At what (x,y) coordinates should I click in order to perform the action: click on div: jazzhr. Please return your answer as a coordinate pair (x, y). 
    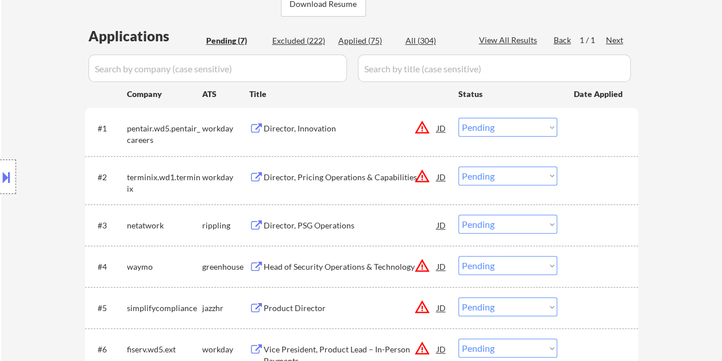
    Looking at the image, I should click on (226, 308).